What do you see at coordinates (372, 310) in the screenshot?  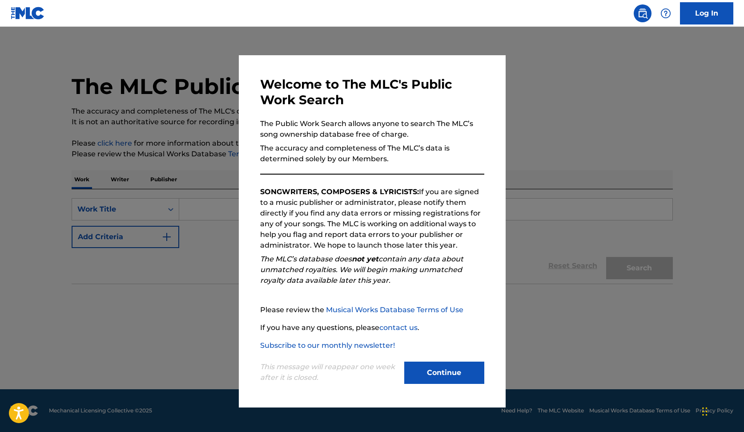 I see `p: Please review the` at bounding box center [372, 310].